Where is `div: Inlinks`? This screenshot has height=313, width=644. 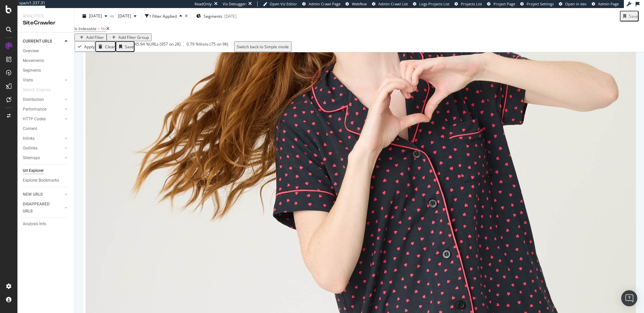
div: Inlinks is located at coordinates (28, 139).